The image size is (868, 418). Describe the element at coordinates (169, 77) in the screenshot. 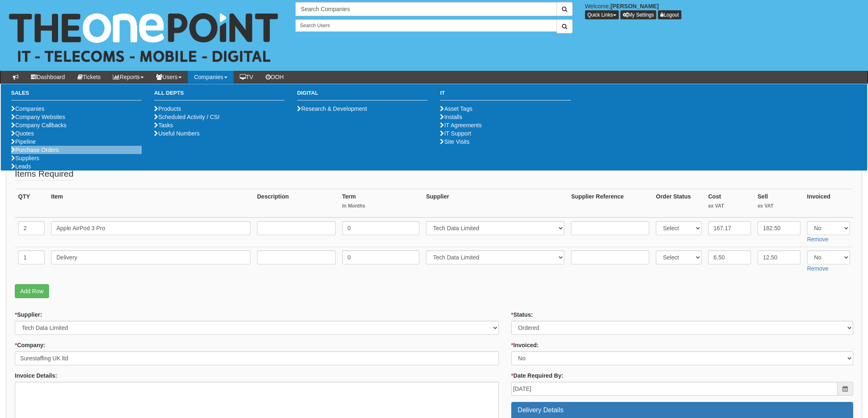

I see `a: Users` at that location.